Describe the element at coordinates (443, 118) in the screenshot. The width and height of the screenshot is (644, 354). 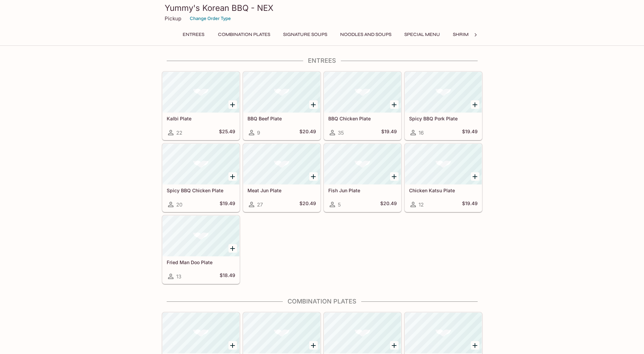
I see `h5: Spicy BBQ Pork Plate` at that location.